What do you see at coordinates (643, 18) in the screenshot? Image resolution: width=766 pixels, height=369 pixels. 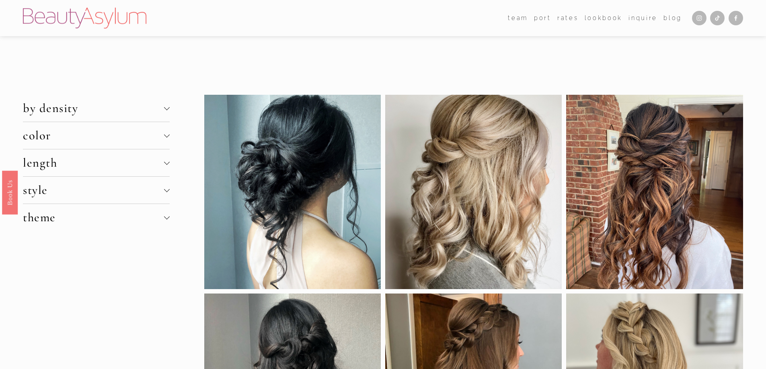 I see `a: Inquire` at bounding box center [643, 18].